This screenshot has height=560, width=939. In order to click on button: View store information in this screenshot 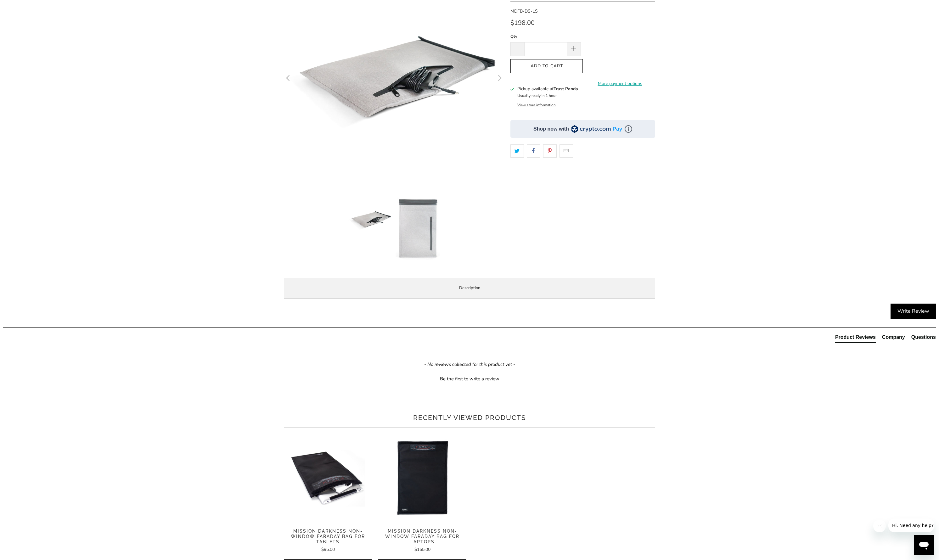, I will do `click(537, 105)`.